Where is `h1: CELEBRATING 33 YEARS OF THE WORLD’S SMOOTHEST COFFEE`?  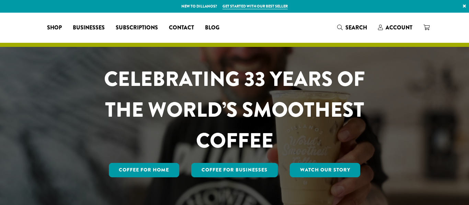
h1: CELEBRATING 33 YEARS OF THE WORLD’S SMOOTHEST COFFEE is located at coordinates (234, 110).